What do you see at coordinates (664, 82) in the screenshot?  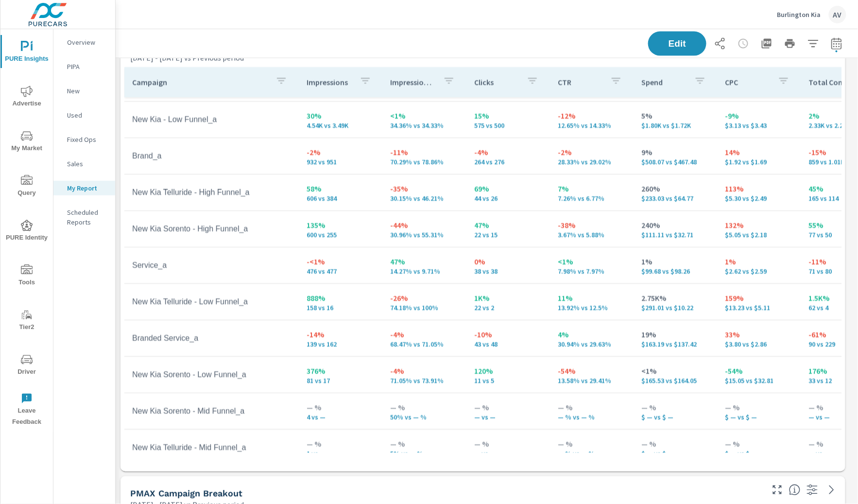 I see `p: Spend` at bounding box center [664, 82].